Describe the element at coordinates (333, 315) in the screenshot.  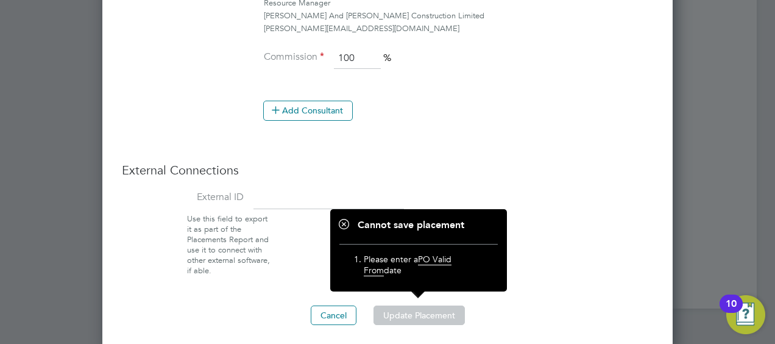
I see `button: Cancel` at that location.